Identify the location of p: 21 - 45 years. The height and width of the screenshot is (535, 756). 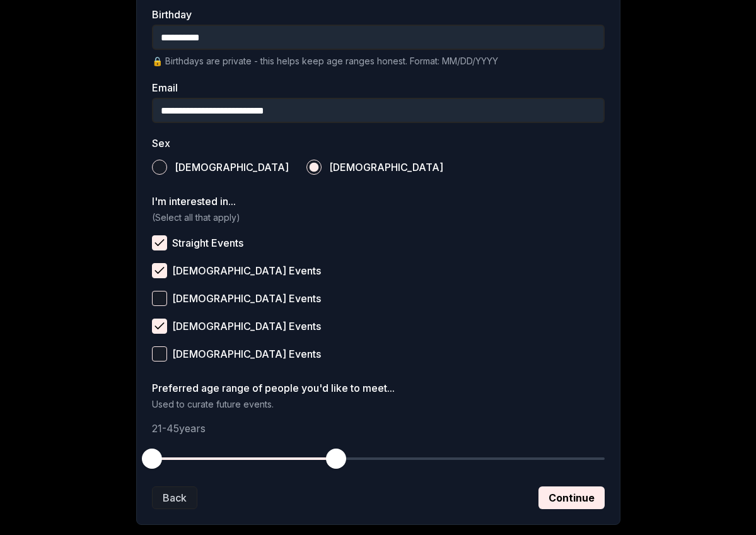
(378, 428).